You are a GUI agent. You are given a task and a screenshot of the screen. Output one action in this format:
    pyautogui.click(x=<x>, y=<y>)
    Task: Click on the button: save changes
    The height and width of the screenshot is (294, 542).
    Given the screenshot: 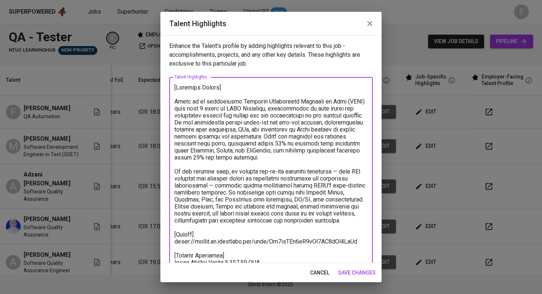 What is the action you would take?
    pyautogui.click(x=357, y=273)
    